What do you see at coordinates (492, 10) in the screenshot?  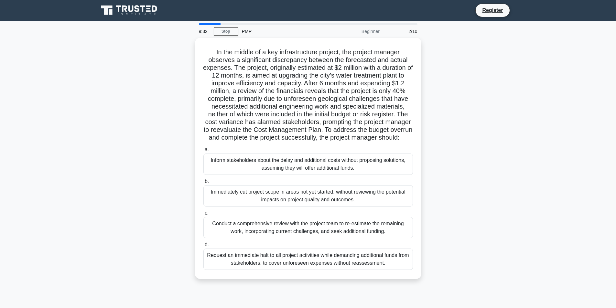 I see `a: Register` at bounding box center [492, 10].